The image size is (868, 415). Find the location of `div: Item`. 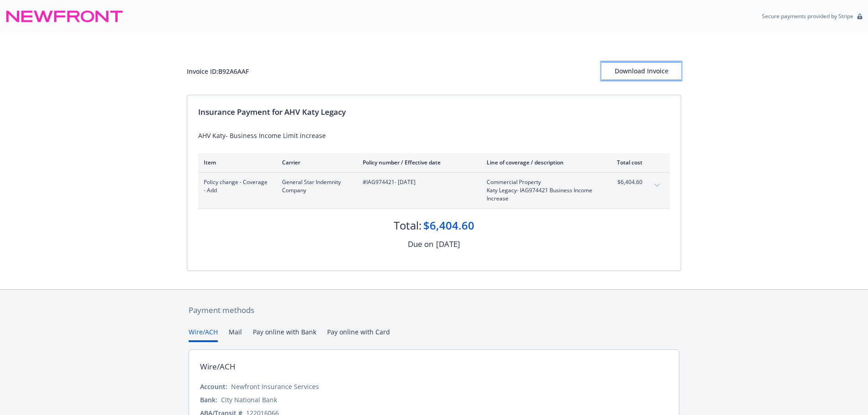

div: Item is located at coordinates (236, 162).